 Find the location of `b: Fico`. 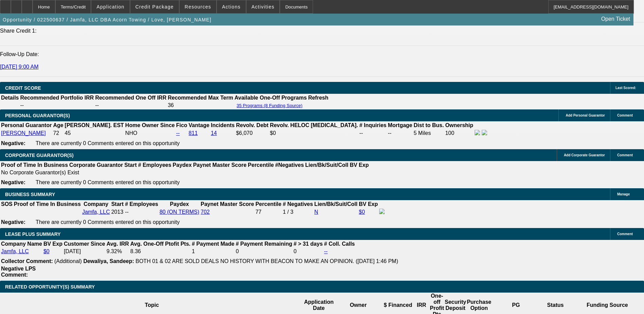

b: Fico is located at coordinates (182, 125).